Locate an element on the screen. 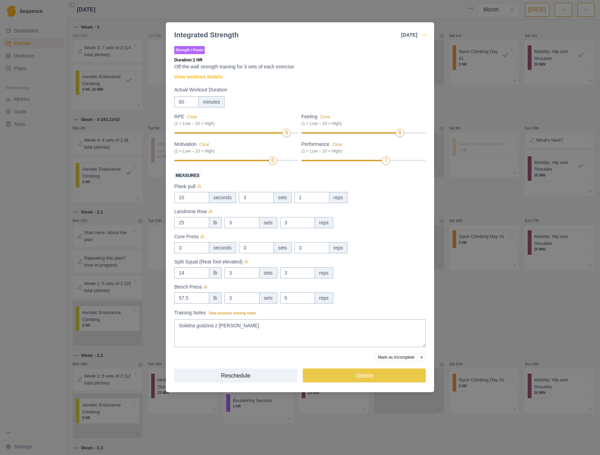 This screenshot has height=455, width=600. p: Plank pull is located at coordinates (185, 187).